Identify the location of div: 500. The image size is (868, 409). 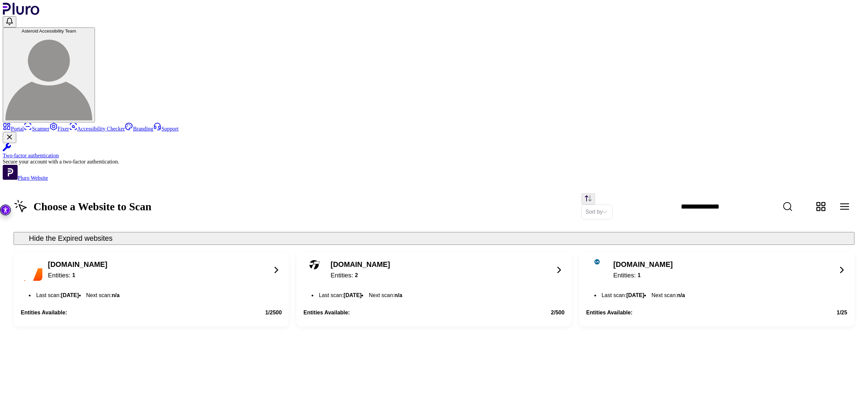
(558, 313).